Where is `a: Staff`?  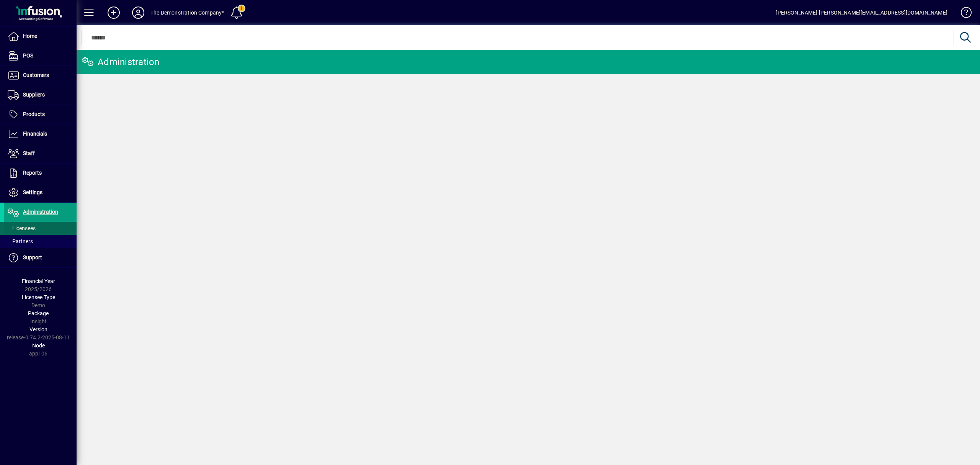
a: Staff is located at coordinates (41, 153).